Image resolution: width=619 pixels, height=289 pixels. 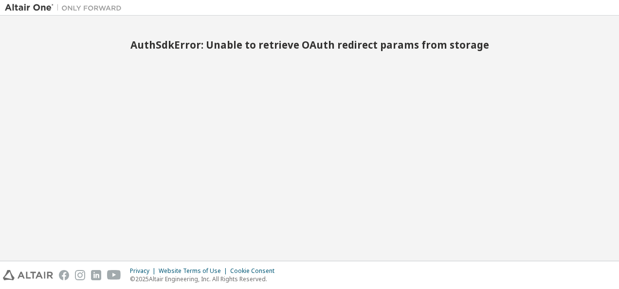 I want to click on div: Privacy, so click(x=144, y=271).